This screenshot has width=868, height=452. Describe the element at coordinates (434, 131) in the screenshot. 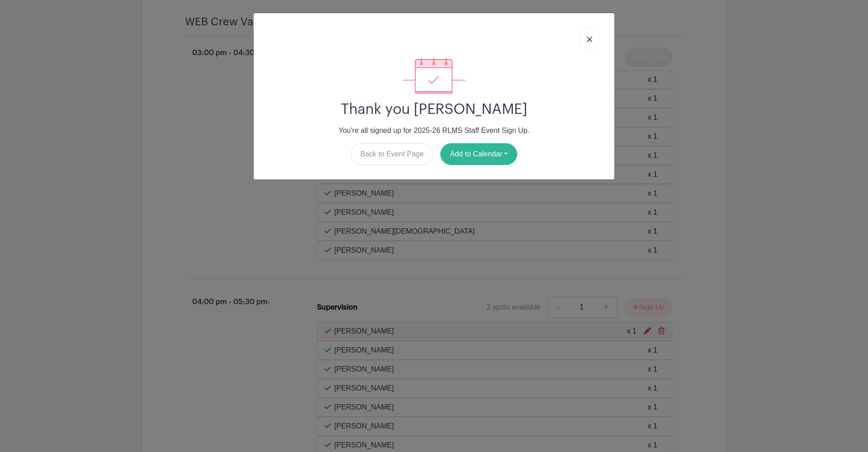

I see `p: You're all signed up for 2025-26 RLMS Staff Event Sign Up.` at that location.